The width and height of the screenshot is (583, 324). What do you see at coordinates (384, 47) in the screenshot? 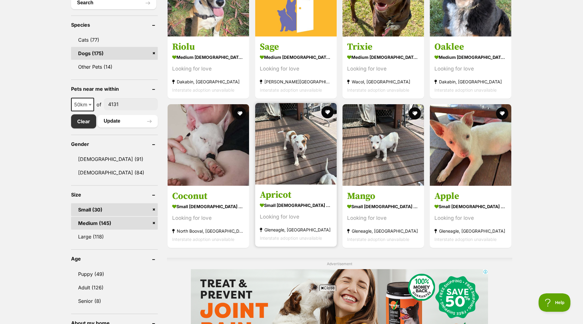
I see `h3: Trixie` at bounding box center [384, 47].